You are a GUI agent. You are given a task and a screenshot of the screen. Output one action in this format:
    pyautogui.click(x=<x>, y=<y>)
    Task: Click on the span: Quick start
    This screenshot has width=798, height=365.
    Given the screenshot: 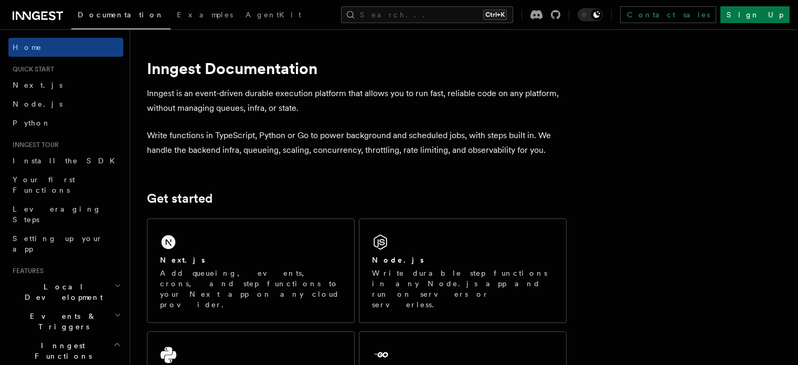 What is the action you would take?
    pyautogui.click(x=31, y=69)
    